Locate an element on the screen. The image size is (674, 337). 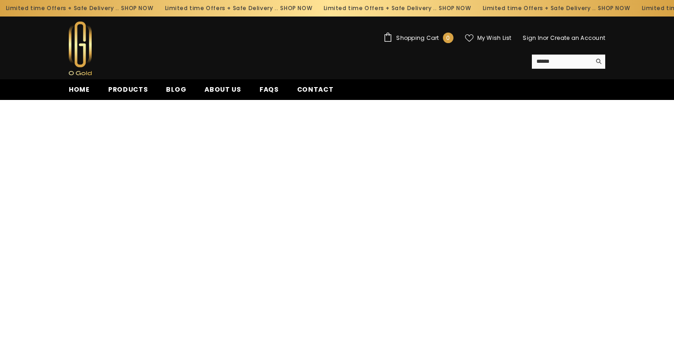
a: Sign In is located at coordinates (533, 38).